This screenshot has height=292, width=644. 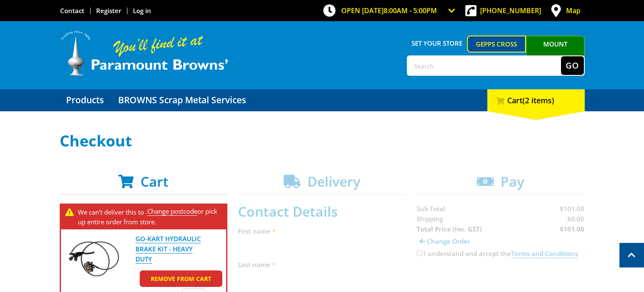 I want to click on button: Go, so click(x=572, y=65).